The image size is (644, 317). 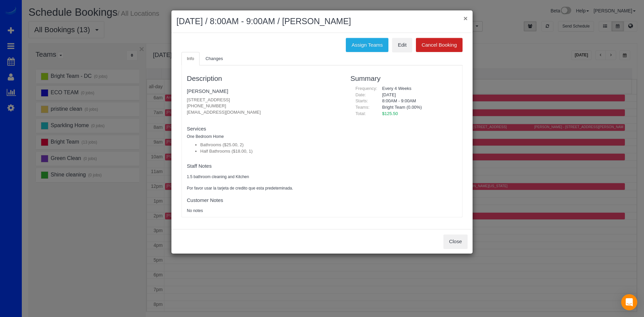 I want to click on span: Frequency:, so click(x=367, y=88).